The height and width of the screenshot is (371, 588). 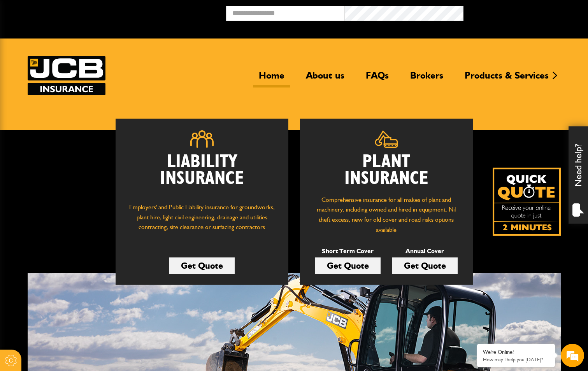 I want to click on a: JCB Insurance Services, so click(x=67, y=76).